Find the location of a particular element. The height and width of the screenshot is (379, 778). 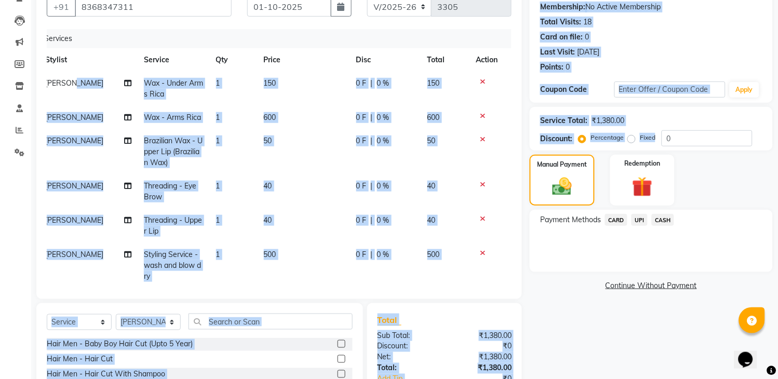

input: Search or Scan is located at coordinates (270, 321).